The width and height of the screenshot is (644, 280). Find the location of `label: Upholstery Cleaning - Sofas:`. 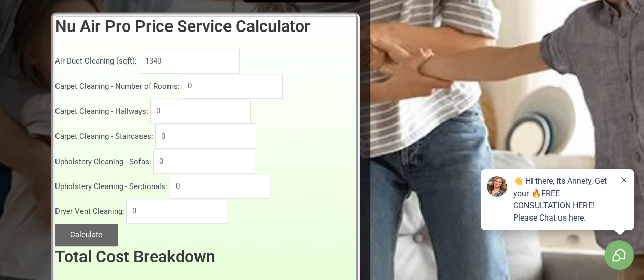

label: Upholstery Cleaning - Sofas: is located at coordinates (103, 161).